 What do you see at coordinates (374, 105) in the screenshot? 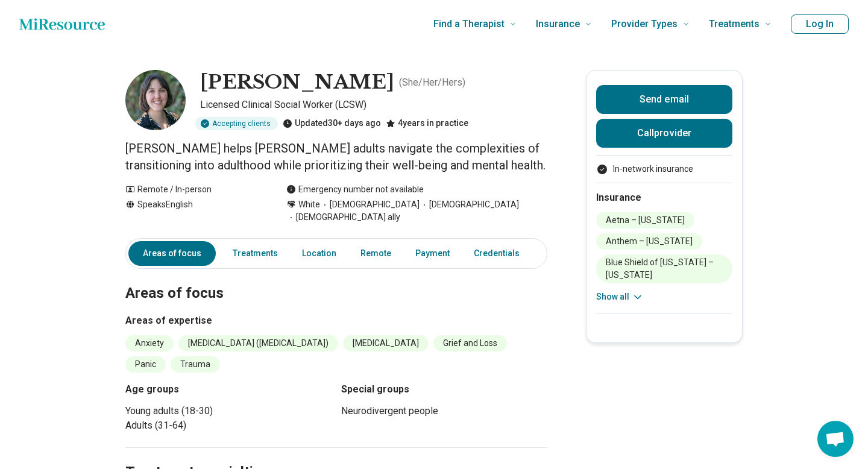
I see `p: Licensed Clinical Social Worker (LCSW)` at bounding box center [374, 105].